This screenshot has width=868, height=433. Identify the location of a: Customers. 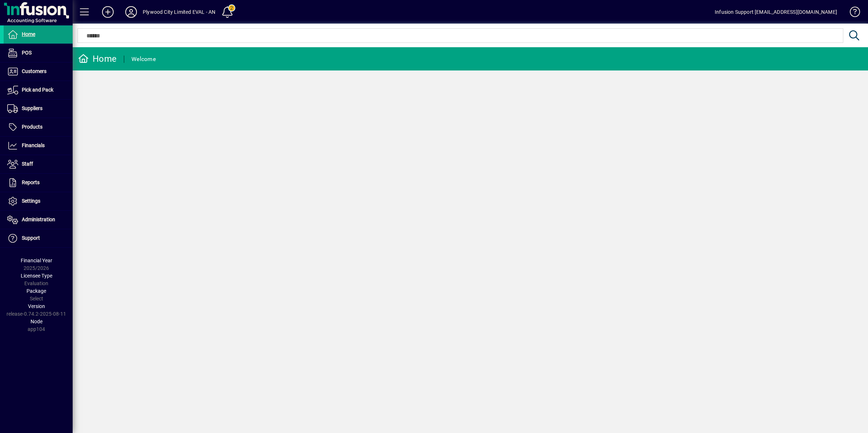
(38, 72).